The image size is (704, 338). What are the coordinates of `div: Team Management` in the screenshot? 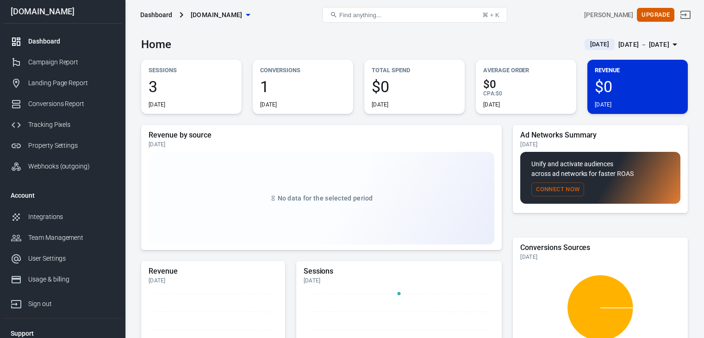 It's located at (71, 237).